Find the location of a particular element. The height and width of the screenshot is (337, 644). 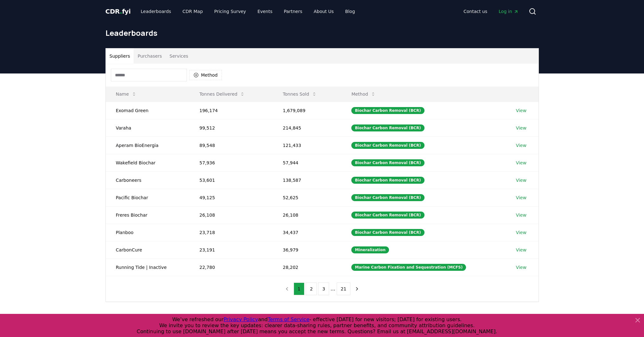

a: CDR Map is located at coordinates (192, 11).